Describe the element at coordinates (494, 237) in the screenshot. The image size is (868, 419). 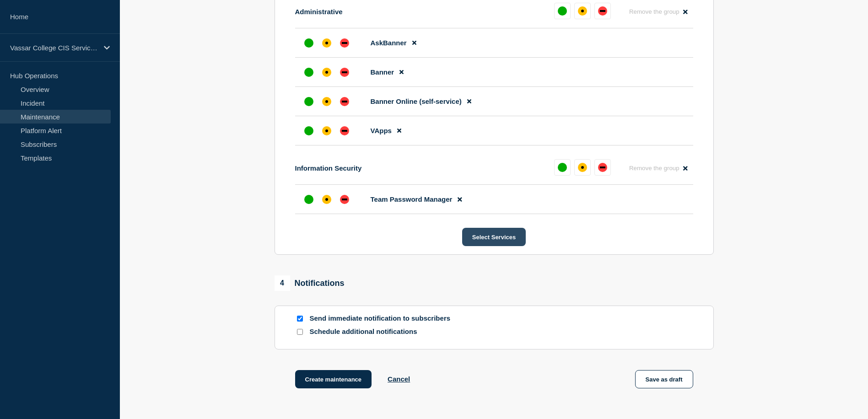
I see `button: Select Services` at that location.